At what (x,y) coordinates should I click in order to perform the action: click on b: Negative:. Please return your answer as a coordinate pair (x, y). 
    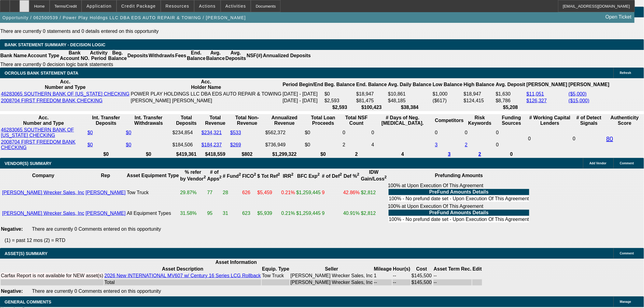
    Looking at the image, I should click on (12, 229).